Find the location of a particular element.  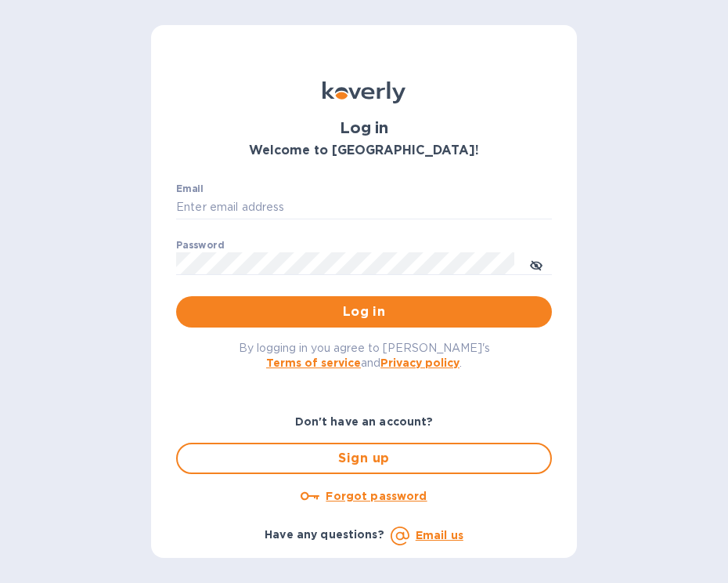

u: Forgot password is located at coordinates (376, 496).